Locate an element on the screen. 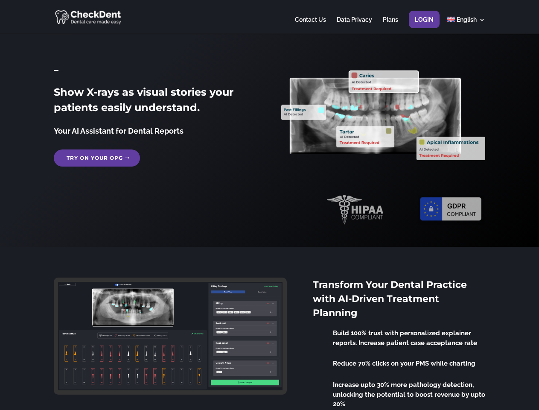 This screenshot has height=410, width=539. a: Contact Us is located at coordinates (310, 25).